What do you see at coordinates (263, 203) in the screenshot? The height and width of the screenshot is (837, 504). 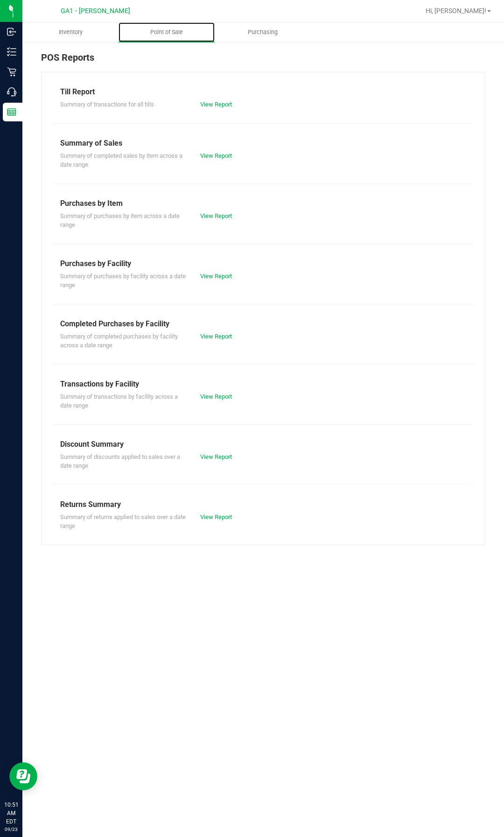 I see `div: Purchases by Item` at bounding box center [263, 203].